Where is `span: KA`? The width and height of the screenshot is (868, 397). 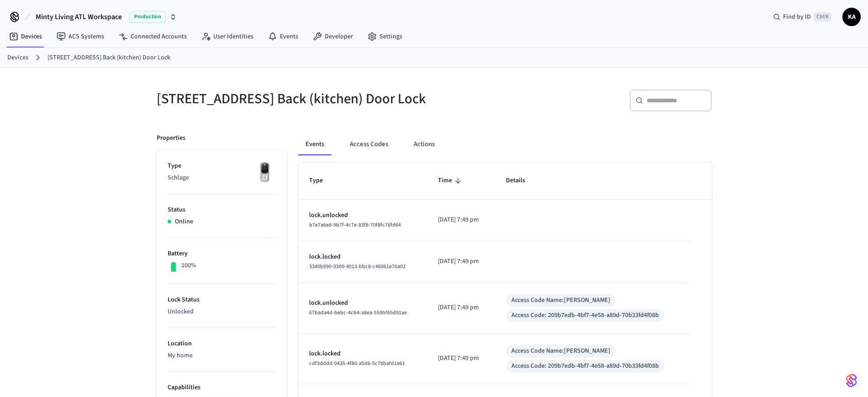
span: KA is located at coordinates (852, 17).